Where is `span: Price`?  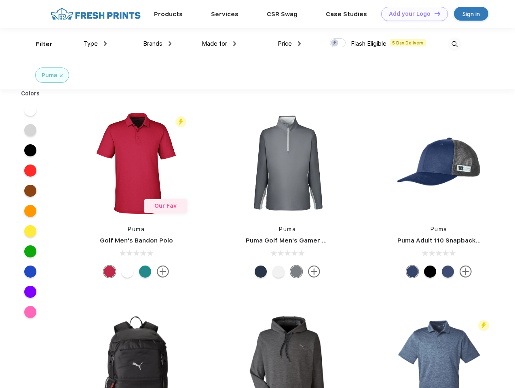 span: Price is located at coordinates (285, 44).